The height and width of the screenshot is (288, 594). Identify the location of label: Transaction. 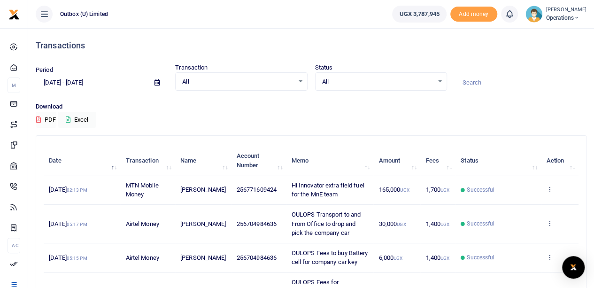
(191, 68).